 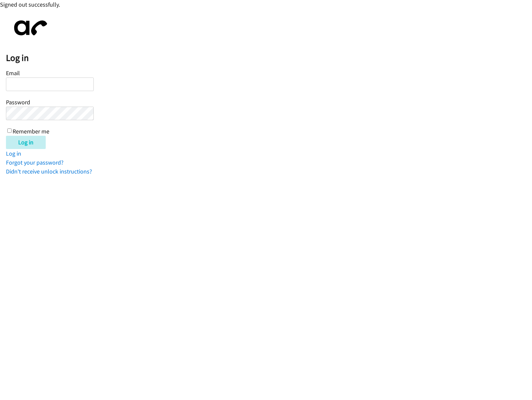 What do you see at coordinates (29, 28) in the screenshot?
I see `img: aphone-8a226864a2ddd6a5e75d1ebefc011f4aa8f32683c2d82f3fb0802fe031f96514.svg` at bounding box center [29, 28].